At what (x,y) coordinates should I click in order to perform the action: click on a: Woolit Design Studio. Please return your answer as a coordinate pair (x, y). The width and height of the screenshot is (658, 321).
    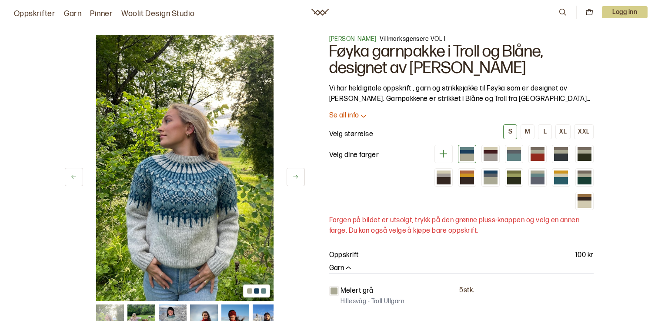
    Looking at the image, I should click on (158, 14).